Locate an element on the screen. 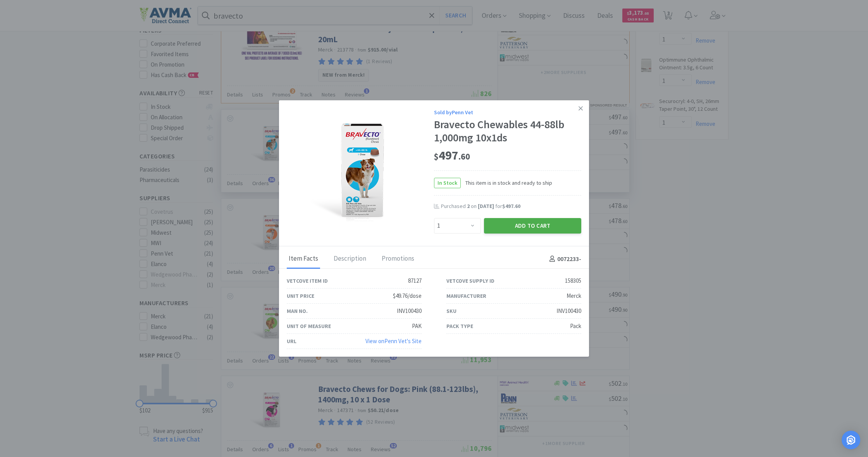 The width and height of the screenshot is (868, 457). div: 87127 is located at coordinates (415, 281).